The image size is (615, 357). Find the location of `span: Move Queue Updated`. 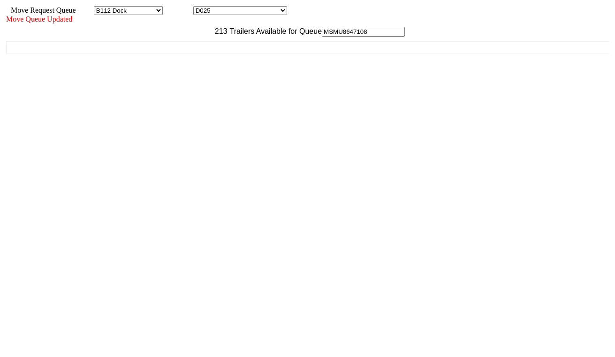

span: Move Queue Updated is located at coordinates (39, 19).